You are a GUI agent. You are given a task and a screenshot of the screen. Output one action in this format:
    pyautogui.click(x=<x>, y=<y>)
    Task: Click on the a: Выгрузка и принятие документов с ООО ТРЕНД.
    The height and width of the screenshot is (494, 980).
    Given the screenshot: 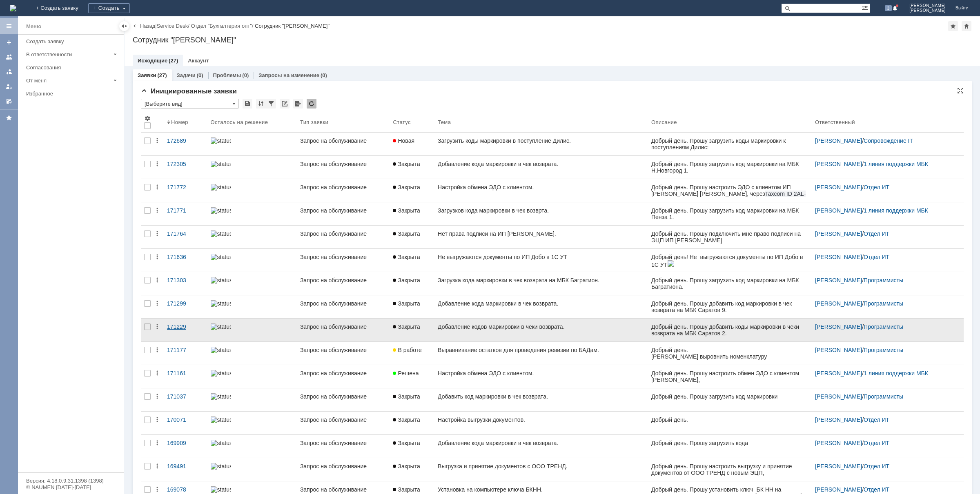 What is the action you would take?
    pyautogui.click(x=541, y=470)
    